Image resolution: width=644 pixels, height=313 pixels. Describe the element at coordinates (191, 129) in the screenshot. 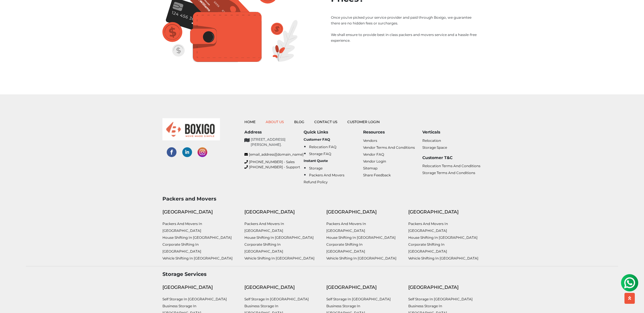

I see `img: boxigo_logo_small` at that location.